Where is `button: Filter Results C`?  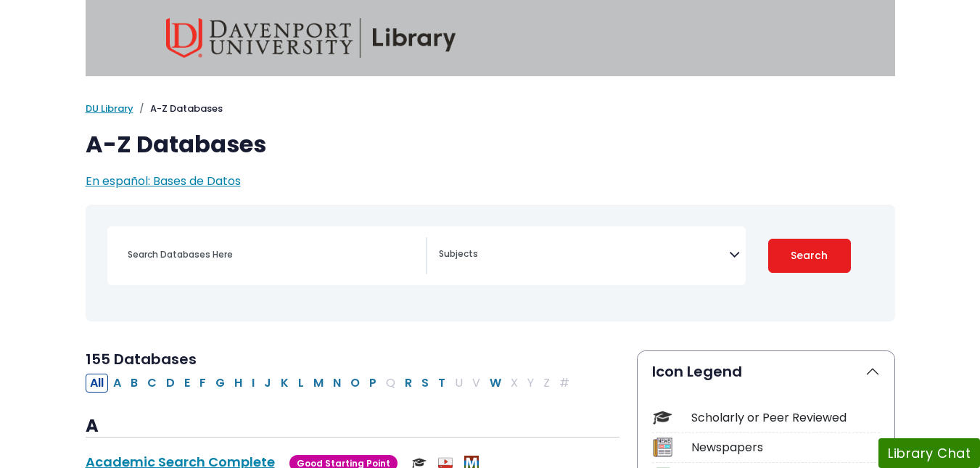
button: Filter Results C is located at coordinates (152, 383).